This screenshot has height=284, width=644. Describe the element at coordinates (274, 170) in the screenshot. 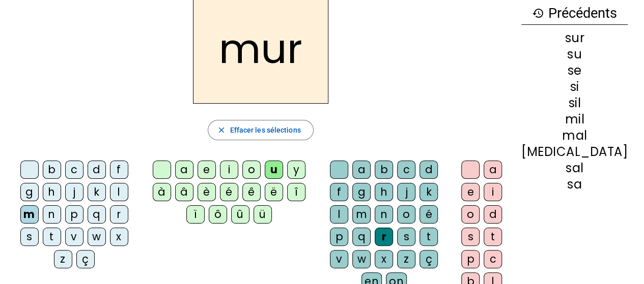

I see `div: u` at that location.